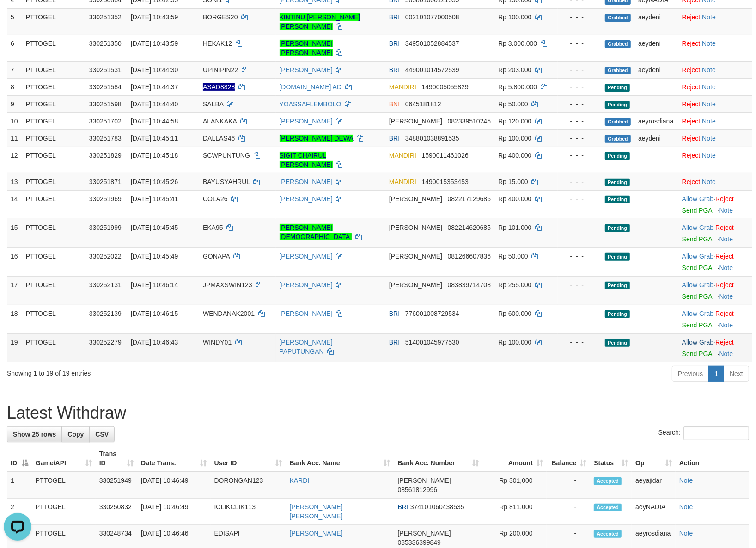  What do you see at coordinates (515, 156) in the screenshot?
I see `span: Rp 400.000` at bounding box center [515, 156].